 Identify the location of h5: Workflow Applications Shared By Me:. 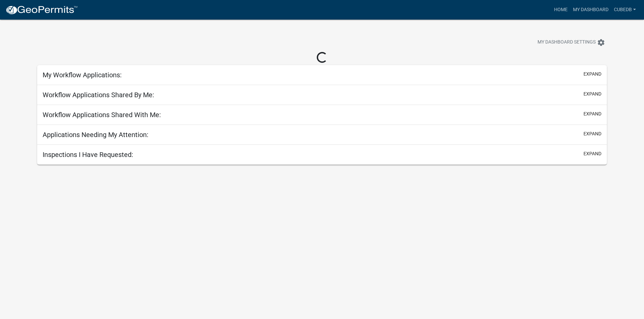
(99, 95).